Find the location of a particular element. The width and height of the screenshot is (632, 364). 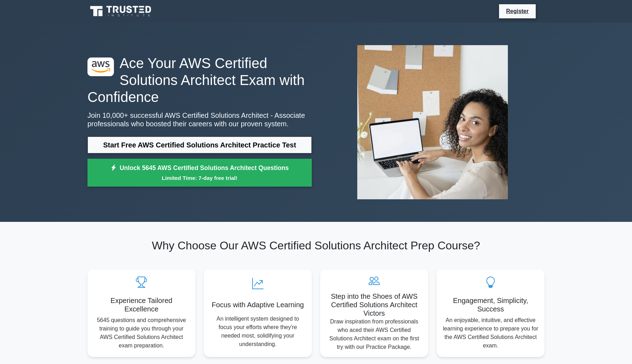

h1: Ace Your AWS Certified Solutions Architect Exam with Confidence is located at coordinates (200, 80).